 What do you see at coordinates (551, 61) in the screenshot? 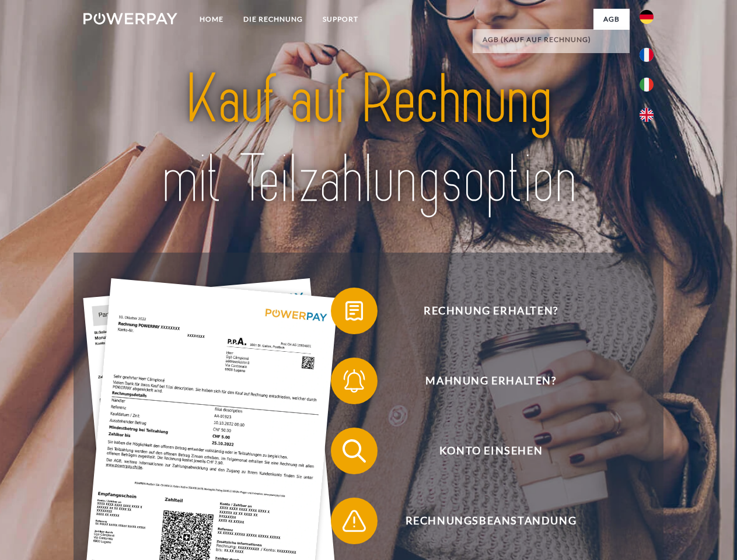
I see `a: AGB (Kreditkonto/Teilzahlung)` at bounding box center [551, 61].